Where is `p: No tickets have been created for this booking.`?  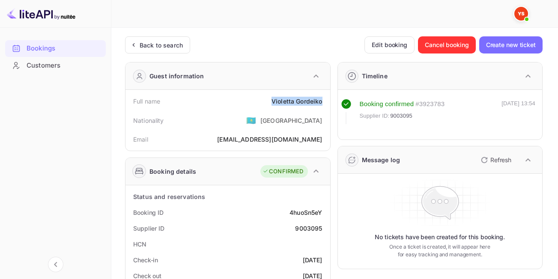 p: No tickets have been created for this booking. is located at coordinates (440, 237).